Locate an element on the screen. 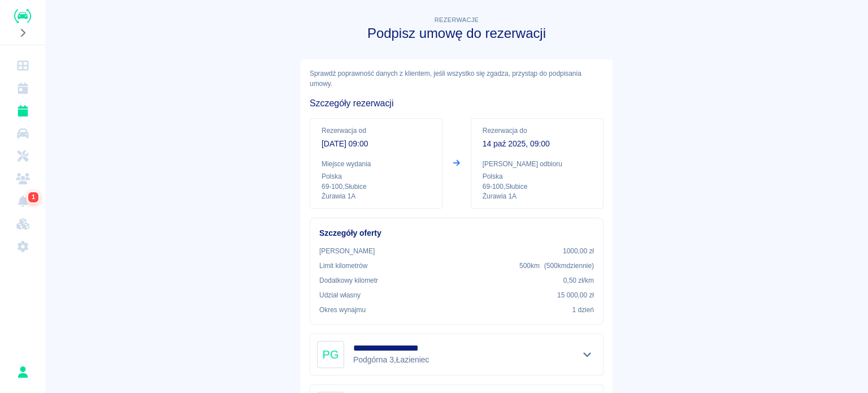 Image resolution: width=868 pixels, height=393 pixels. a: Serwisy is located at coordinates (23, 156).